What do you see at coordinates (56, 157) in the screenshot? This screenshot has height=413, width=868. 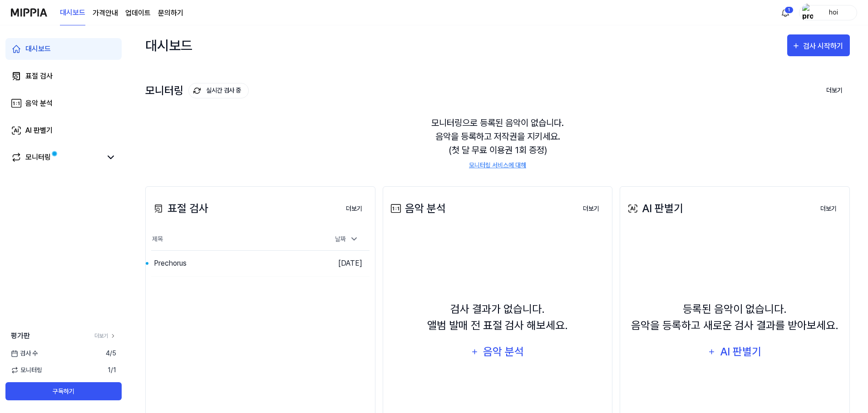 I see `a: 모니터링` at bounding box center [56, 157].